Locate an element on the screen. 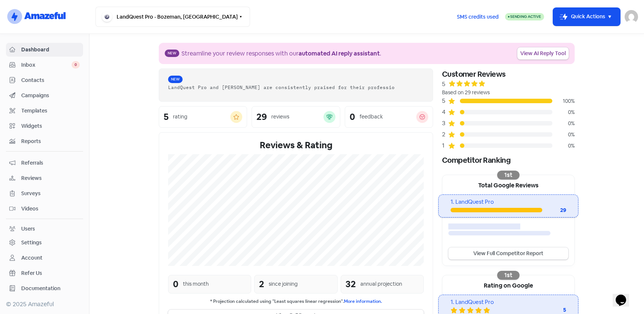 Image resolution: width=644 pixels, height=314 pixels. span: Sending Active is located at coordinates (525, 17).